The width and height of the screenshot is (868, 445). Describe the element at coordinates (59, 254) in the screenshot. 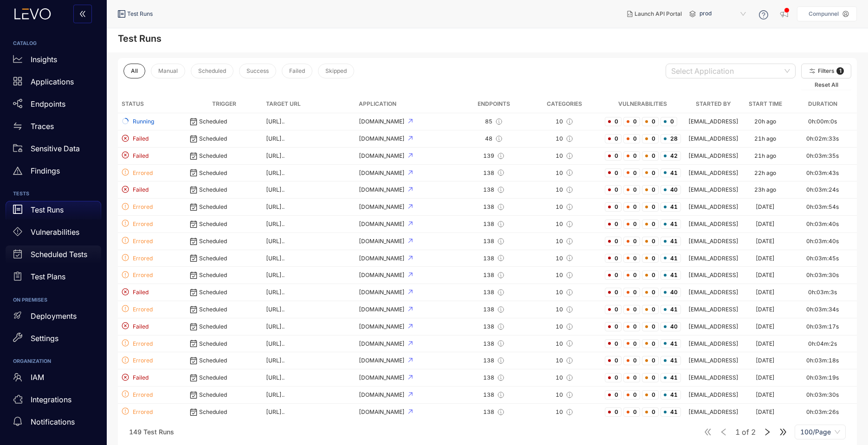

I see `p: Scheduled Tests` at that location.